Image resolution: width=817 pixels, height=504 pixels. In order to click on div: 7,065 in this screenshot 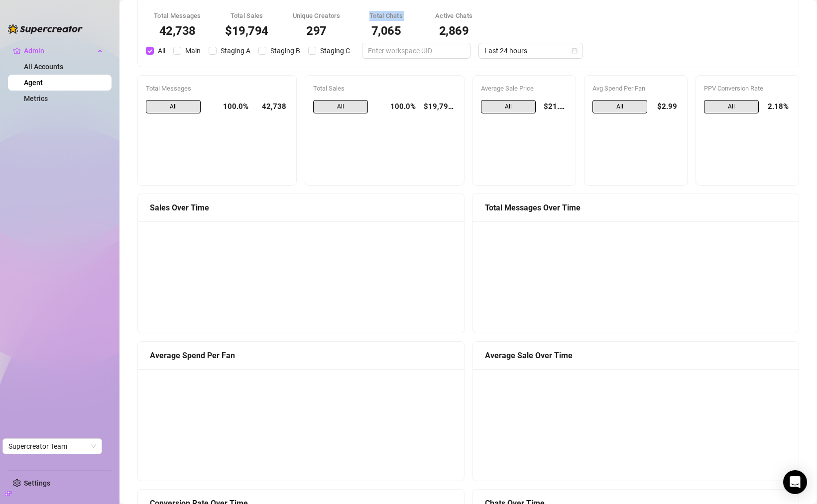, I will do `click(387, 31)`.